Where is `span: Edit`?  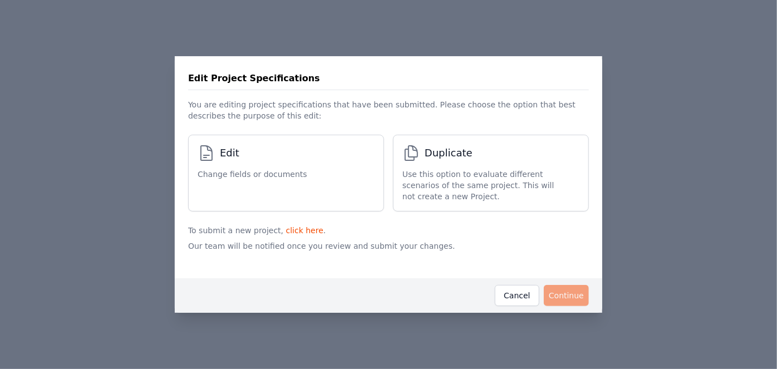
span: Edit is located at coordinates (229, 153).